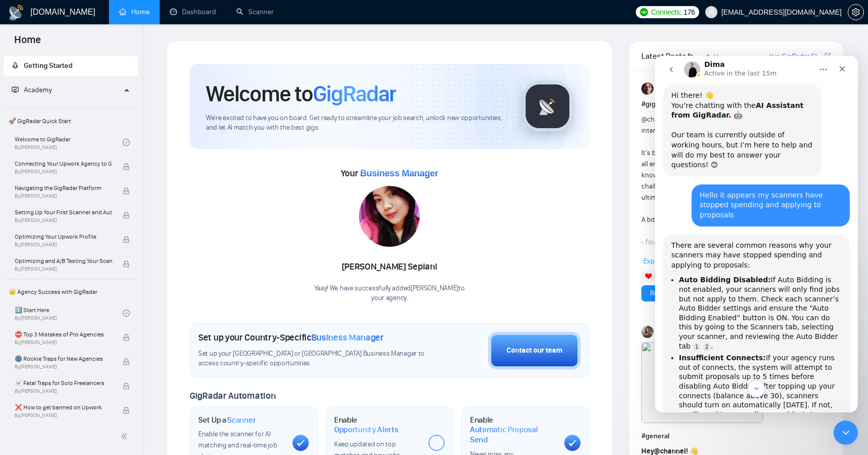 The width and height of the screenshot is (868, 455). I want to click on span: 176, so click(689, 12).